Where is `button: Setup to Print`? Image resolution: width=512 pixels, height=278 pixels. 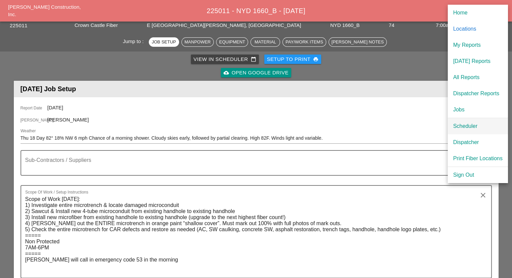
button: Setup to Print is located at coordinates (293, 59).